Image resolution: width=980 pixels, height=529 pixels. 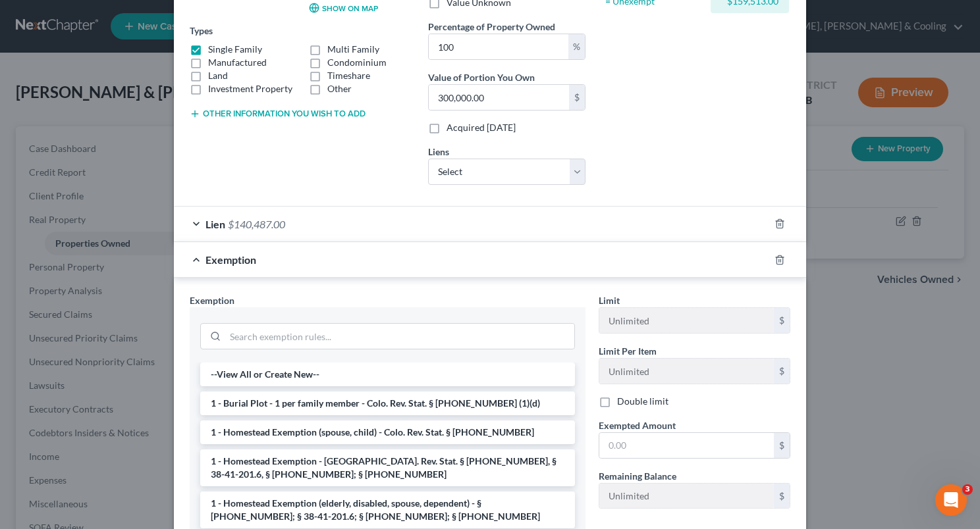 I want to click on span: 3, so click(x=968, y=489).